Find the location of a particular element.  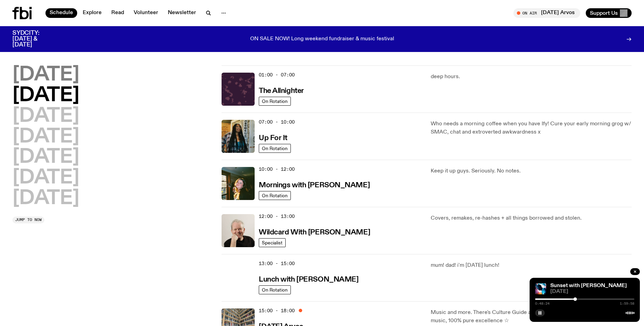

button: Support Us is located at coordinates (608, 13).